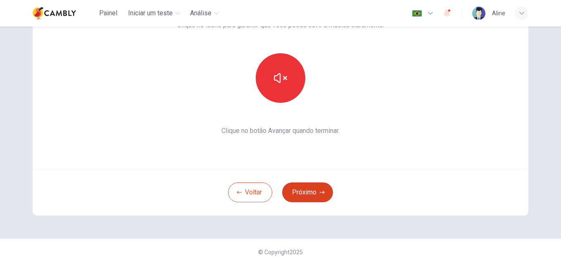 The image size is (561, 265). I want to click on button: Voltar, so click(250, 192).